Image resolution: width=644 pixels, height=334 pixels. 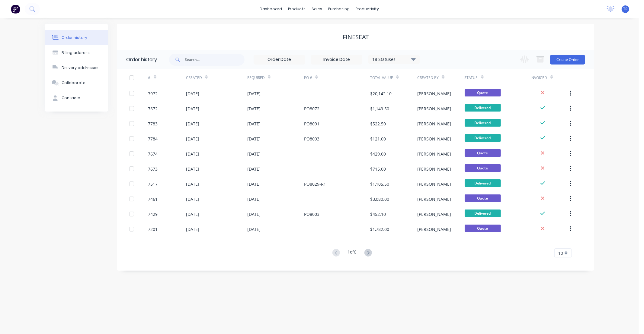 What do you see at coordinates (16, 9) in the screenshot?
I see `img: Factory` at bounding box center [16, 9].